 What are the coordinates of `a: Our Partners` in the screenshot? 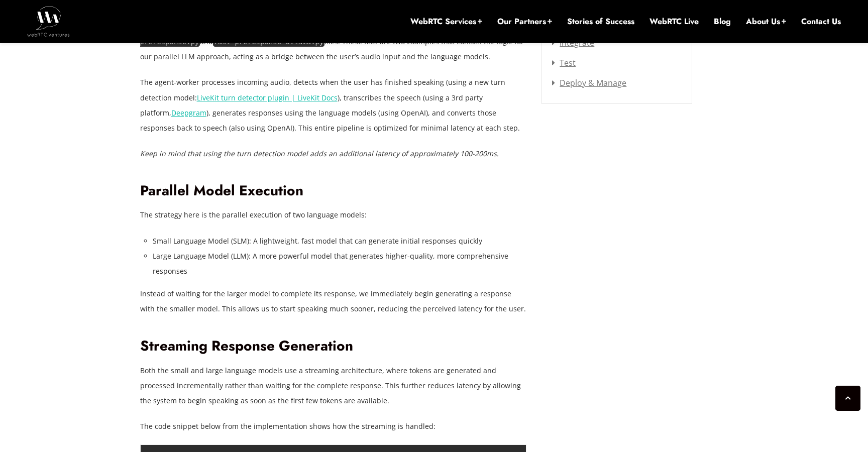 It's located at (525, 22).